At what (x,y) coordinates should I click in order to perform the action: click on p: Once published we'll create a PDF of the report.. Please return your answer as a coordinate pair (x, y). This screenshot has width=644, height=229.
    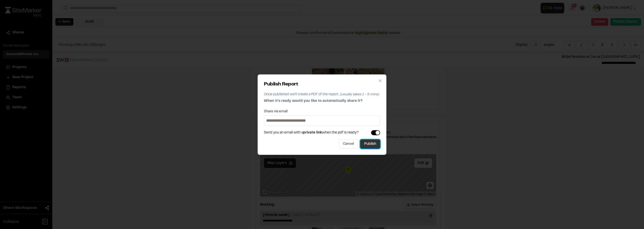
    Looking at the image, I should click on (322, 94).